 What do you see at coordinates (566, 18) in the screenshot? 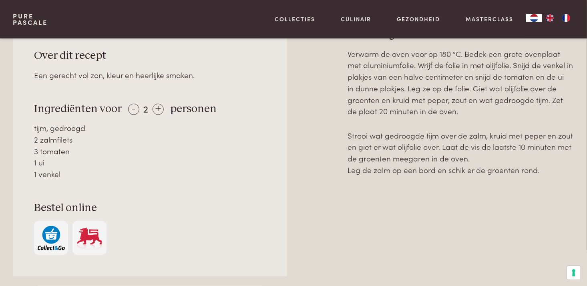
I see `a: FR` at bounding box center [566, 18].